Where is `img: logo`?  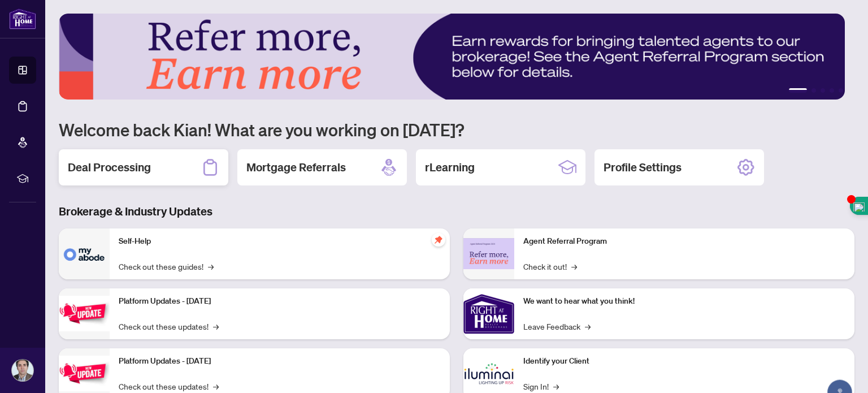 img: logo is located at coordinates (22, 19).